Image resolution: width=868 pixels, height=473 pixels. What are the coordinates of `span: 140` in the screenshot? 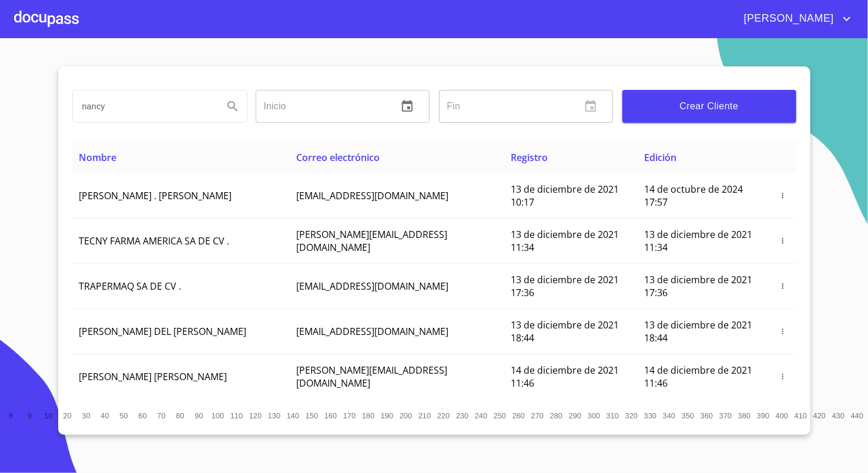 It's located at (292, 416).